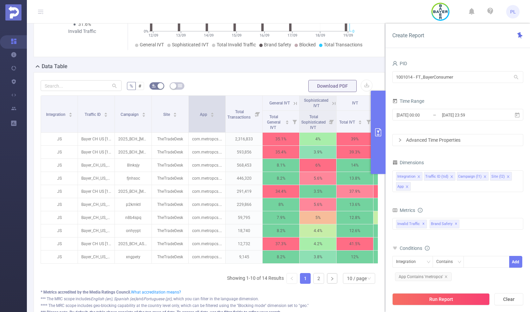  I want to click on input: End date, so click(469, 115).